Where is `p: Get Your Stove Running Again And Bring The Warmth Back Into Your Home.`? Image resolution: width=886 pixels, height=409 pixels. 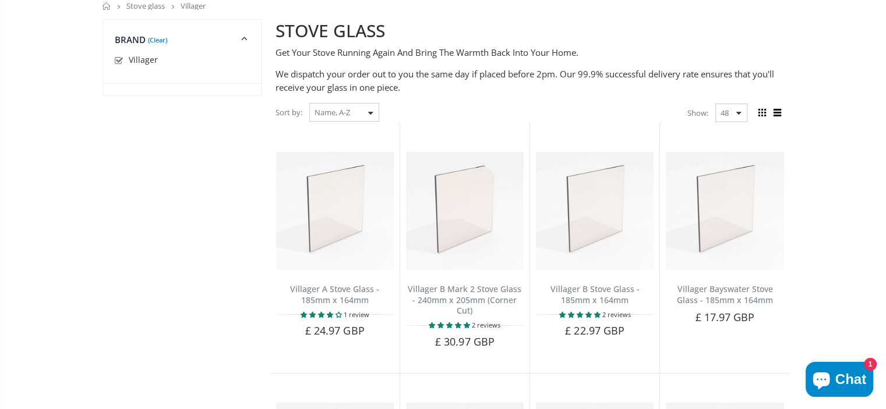 p: Get Your Stove Running Again And Bring The Warmth Back Into Your Home. is located at coordinates (529, 52).